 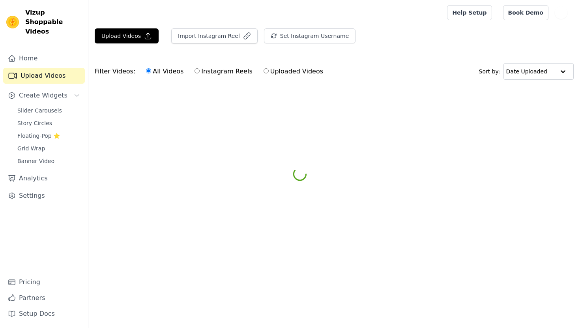 What do you see at coordinates (526, 71) in the screenshot?
I see `div: Sort by:` at bounding box center [526, 71].